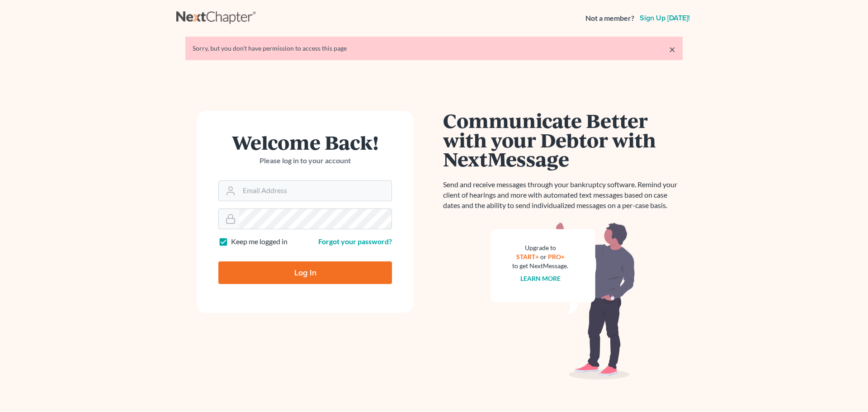 The height and width of the screenshot is (412, 868). Describe the element at coordinates (540, 248) in the screenshot. I see `div: Upgrade to` at that location.